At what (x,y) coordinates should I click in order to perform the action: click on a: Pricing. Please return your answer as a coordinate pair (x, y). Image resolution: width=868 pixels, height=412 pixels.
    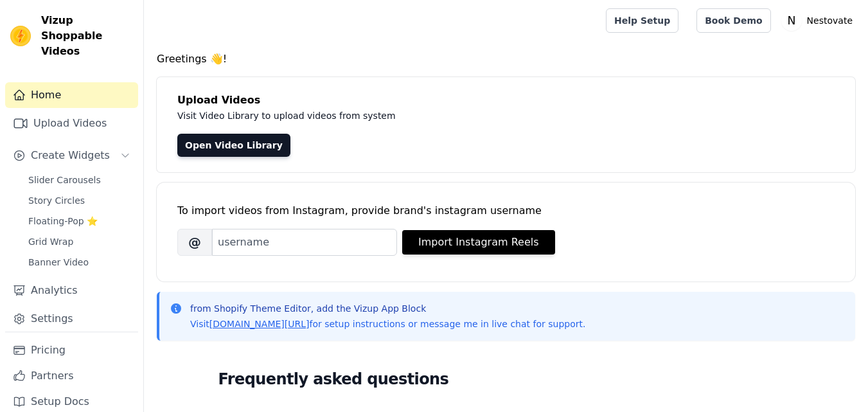
    Looking at the image, I should click on (71, 350).